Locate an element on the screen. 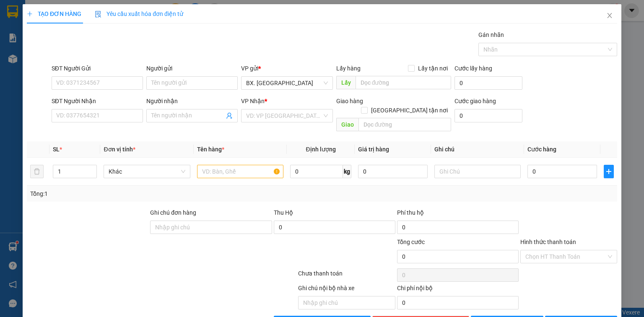 Image resolution: width=644 pixels, height=317 pixels. input: Cước lấy hàng is located at coordinates (488, 83).